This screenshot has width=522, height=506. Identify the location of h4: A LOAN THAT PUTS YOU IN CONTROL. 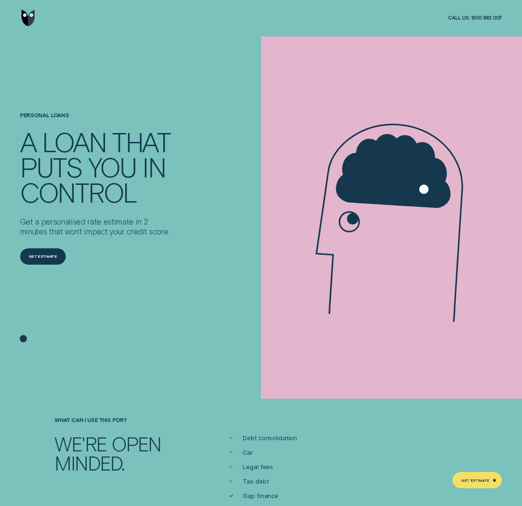
(99, 167).